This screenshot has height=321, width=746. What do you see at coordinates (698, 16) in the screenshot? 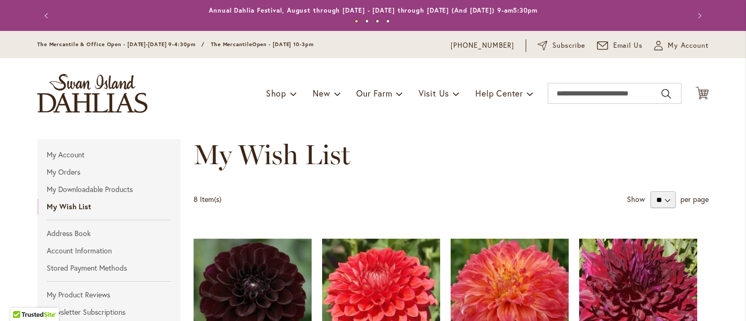
I see `button: Next` at bounding box center [698, 16].